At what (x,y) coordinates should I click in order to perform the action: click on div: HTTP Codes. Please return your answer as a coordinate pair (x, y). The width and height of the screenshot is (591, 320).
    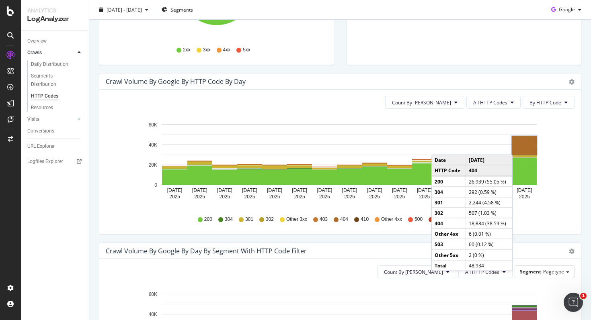
    Looking at the image, I should click on (45, 96).